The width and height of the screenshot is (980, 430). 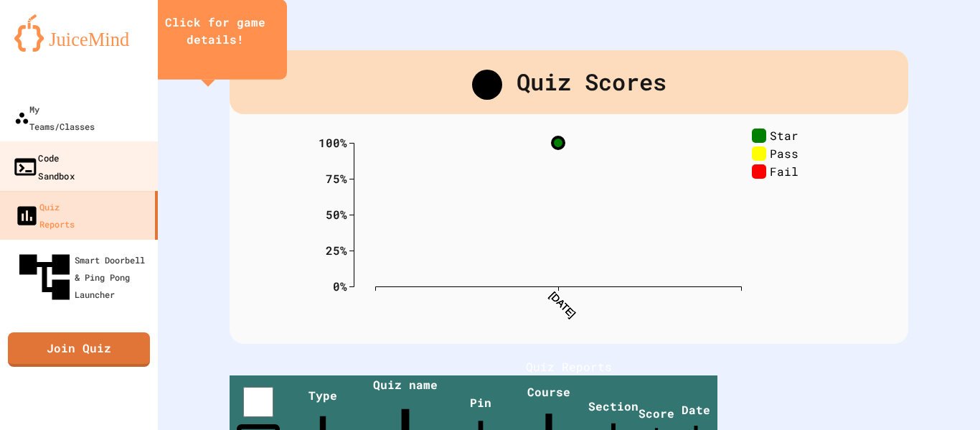 What do you see at coordinates (336, 213) in the screenshot?
I see `text: 50%` at bounding box center [336, 213].